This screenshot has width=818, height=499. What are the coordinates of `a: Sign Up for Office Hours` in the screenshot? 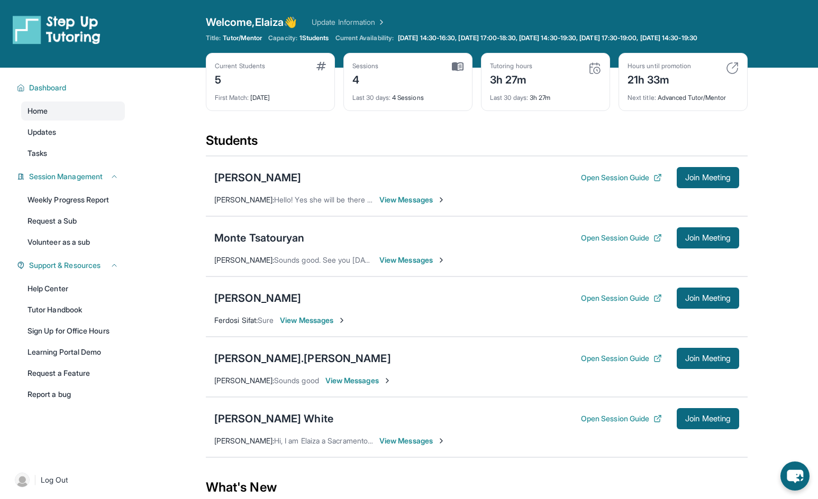 It's located at (73, 331).